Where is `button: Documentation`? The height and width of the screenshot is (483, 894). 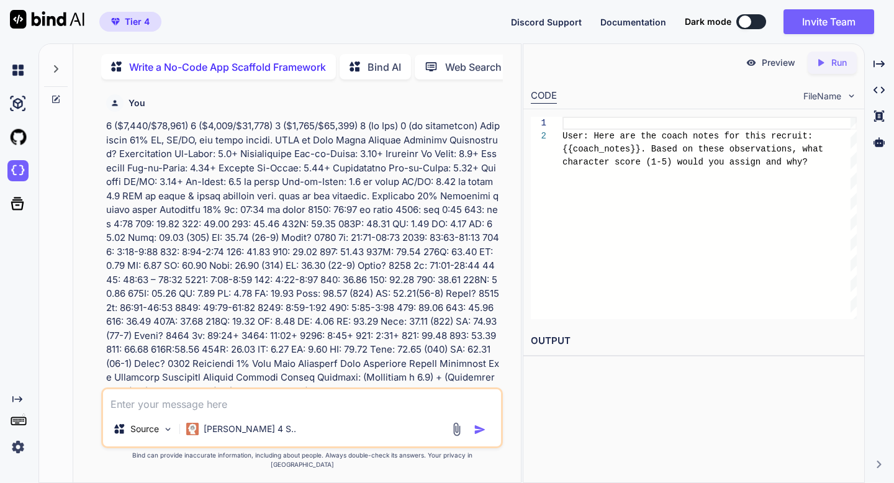 button: Documentation is located at coordinates (633, 22).